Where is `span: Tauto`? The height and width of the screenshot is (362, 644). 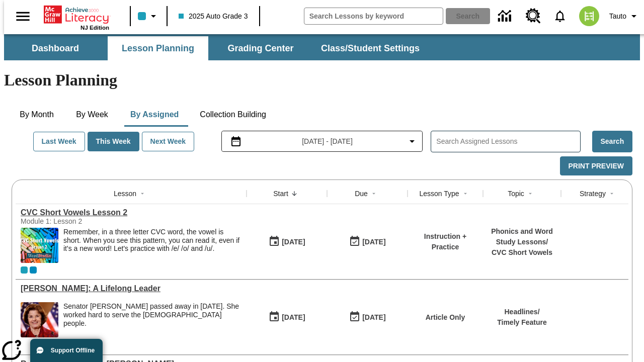
span: Tauto is located at coordinates (618, 16).